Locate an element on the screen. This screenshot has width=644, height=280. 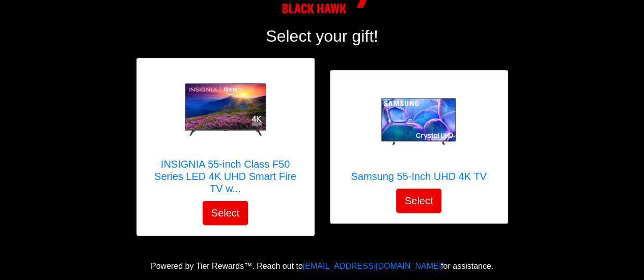
h2: Select your gift! is located at coordinates (322, 36).